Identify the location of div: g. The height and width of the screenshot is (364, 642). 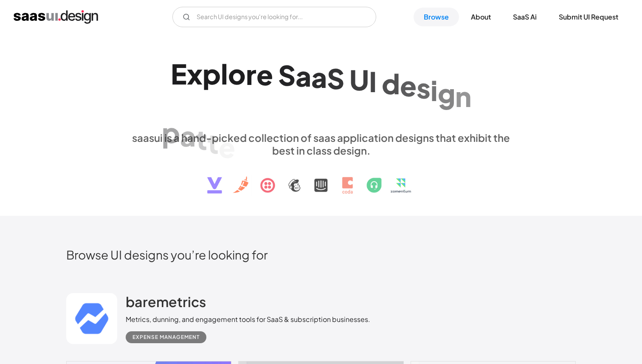
(447, 93).